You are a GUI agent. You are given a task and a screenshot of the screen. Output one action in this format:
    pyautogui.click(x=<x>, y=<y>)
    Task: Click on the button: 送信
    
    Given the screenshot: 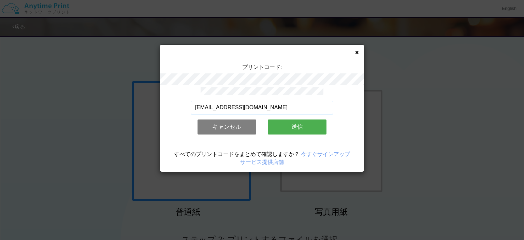 What is the action you would take?
    pyautogui.click(x=297, y=127)
    